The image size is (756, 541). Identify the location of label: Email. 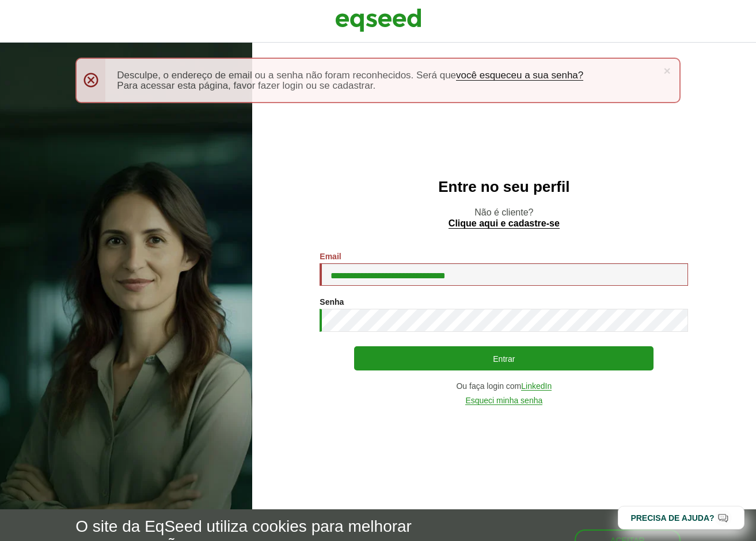
(330, 256).